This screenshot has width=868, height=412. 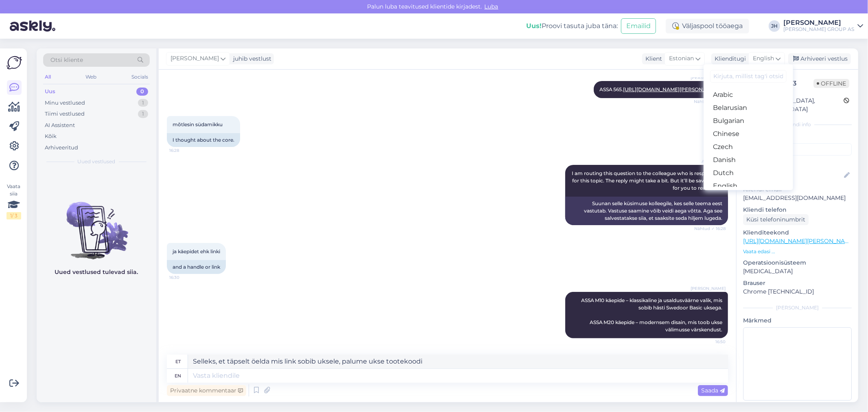 I want to click on div: Arhiveeritud, so click(x=62, y=147).